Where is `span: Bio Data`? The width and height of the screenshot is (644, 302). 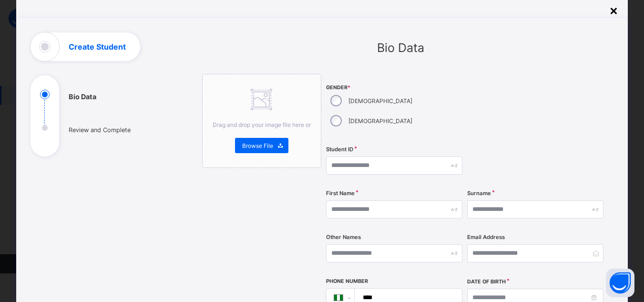 span: Bio Data is located at coordinates (401, 48).